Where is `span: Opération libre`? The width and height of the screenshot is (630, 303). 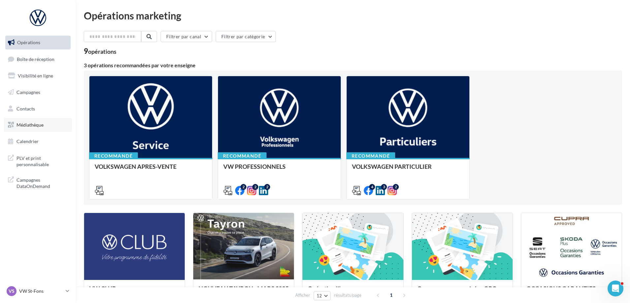 span: Opération libre is located at coordinates (328, 289).